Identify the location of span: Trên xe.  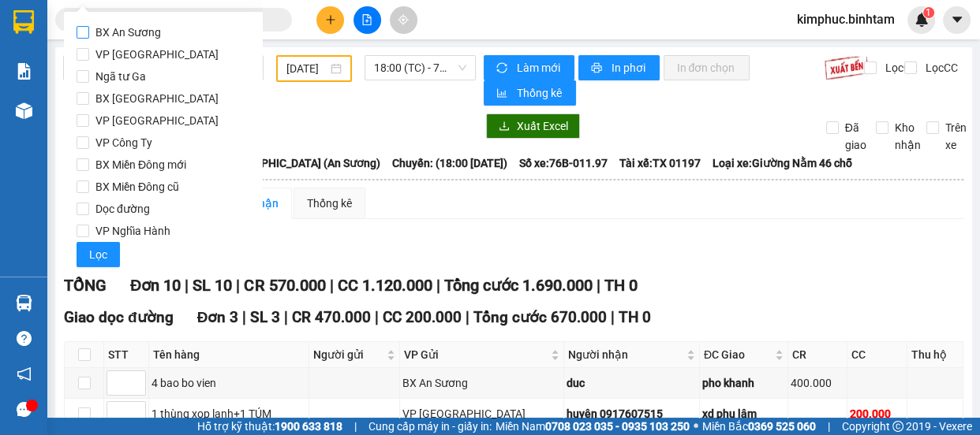
(956, 136).